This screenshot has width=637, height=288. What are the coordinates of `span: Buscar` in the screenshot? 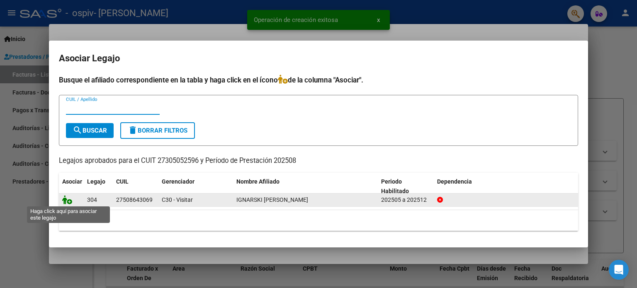 It's located at (90, 131).